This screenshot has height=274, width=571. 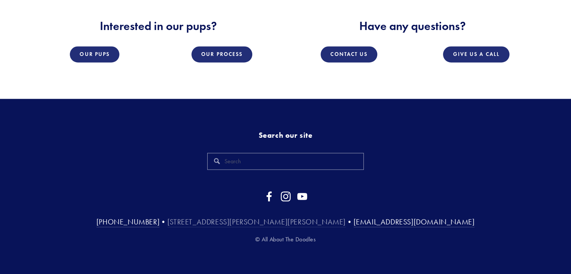 I want to click on a: Facebook, so click(x=269, y=196).